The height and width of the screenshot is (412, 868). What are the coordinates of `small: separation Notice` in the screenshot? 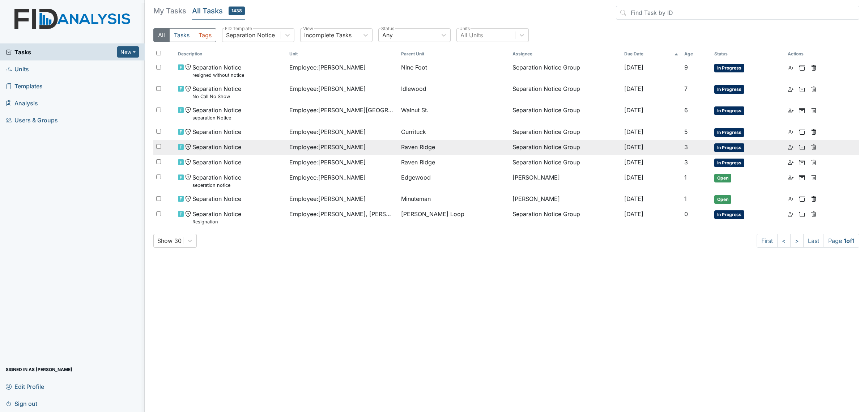 It's located at (217, 118).